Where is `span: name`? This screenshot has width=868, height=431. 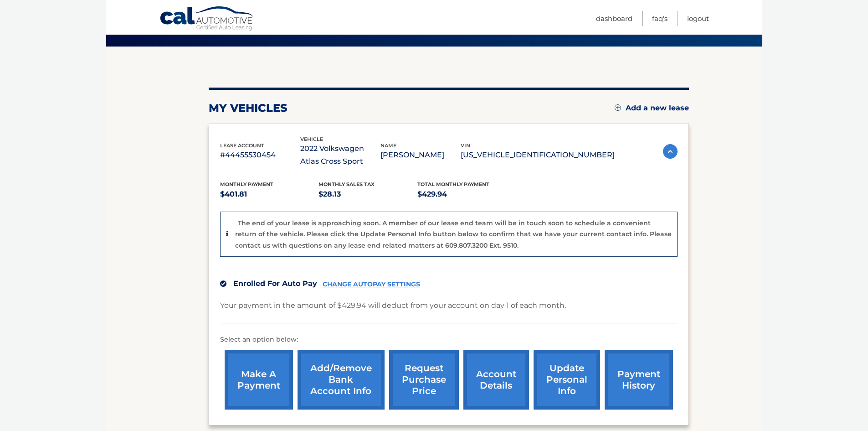
span: name is located at coordinates (388, 145).